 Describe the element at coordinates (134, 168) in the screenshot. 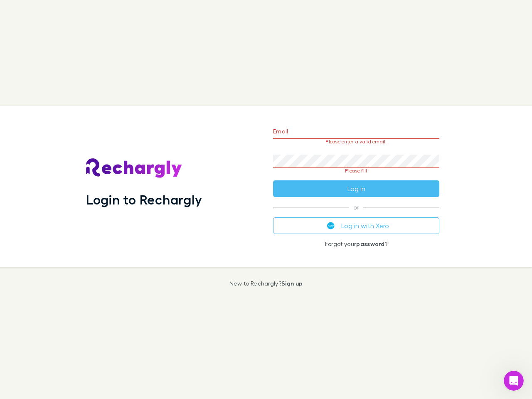

I see `img: Rechargly's Logo` at that location.